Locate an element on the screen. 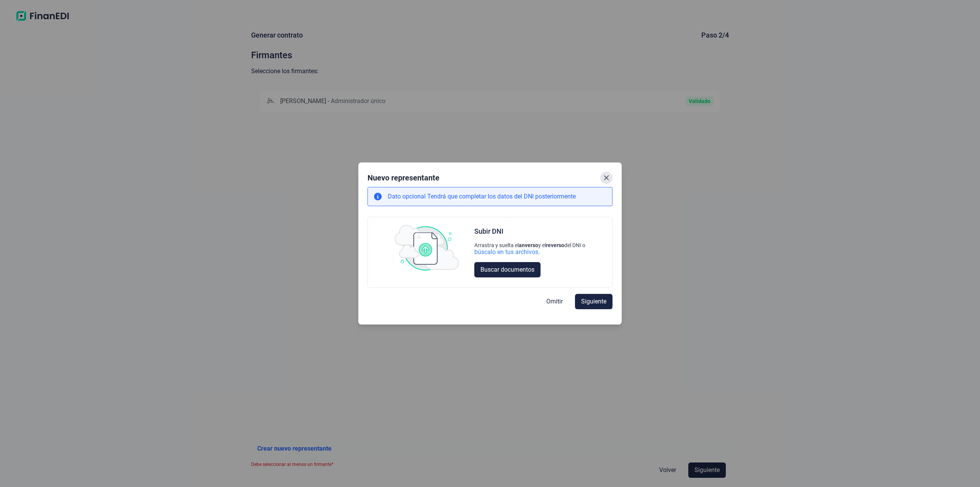 This screenshot has width=980, height=487. span: Buscar documentos is located at coordinates (507, 270).